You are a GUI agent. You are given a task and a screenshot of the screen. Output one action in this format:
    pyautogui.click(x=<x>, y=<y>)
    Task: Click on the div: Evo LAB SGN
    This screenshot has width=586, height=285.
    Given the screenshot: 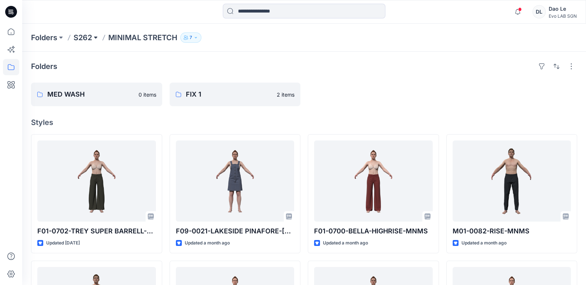 What is the action you would take?
    pyautogui.click(x=562, y=16)
    